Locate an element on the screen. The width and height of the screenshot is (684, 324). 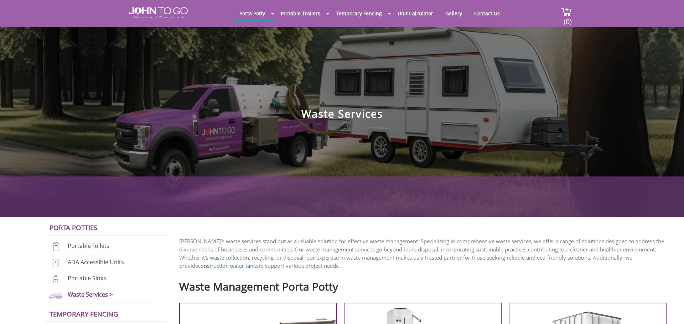
a: Portable Sinks is located at coordinates (87, 278).